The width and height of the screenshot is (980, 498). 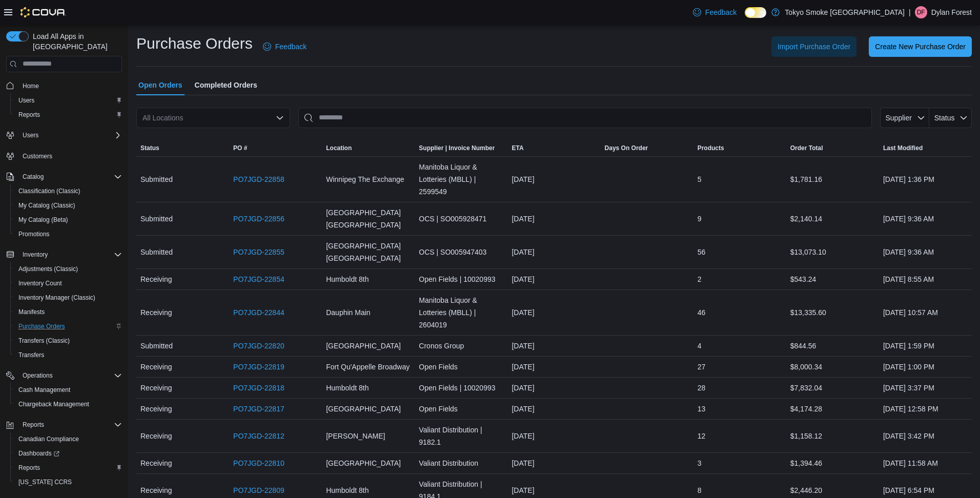 I want to click on div: $13,073.10, so click(x=832, y=252).